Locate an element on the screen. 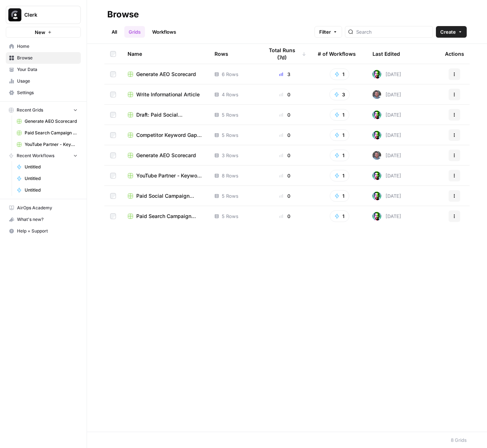  span: Browse is located at coordinates (47, 58).